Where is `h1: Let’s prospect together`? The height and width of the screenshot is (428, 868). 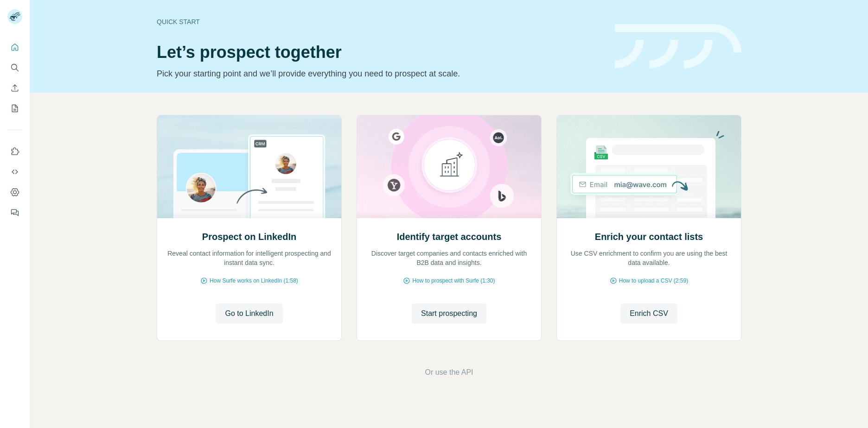
h1: Let’s prospect together is located at coordinates (380, 52).